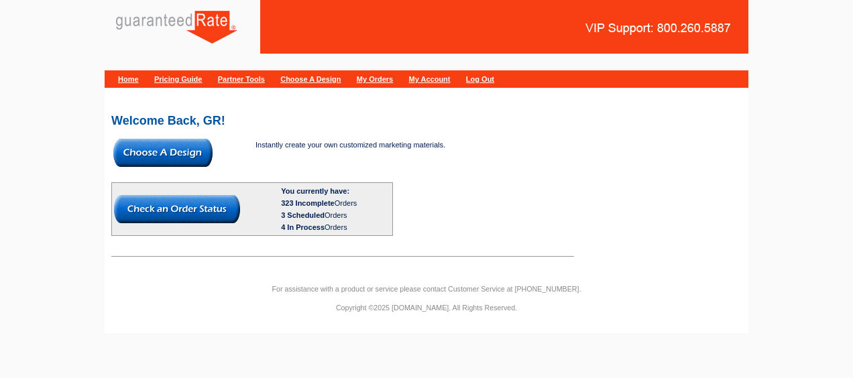 Image resolution: width=853 pixels, height=378 pixels. Describe the element at coordinates (303, 215) in the screenshot. I see `span: 3 Scheduled` at that location.